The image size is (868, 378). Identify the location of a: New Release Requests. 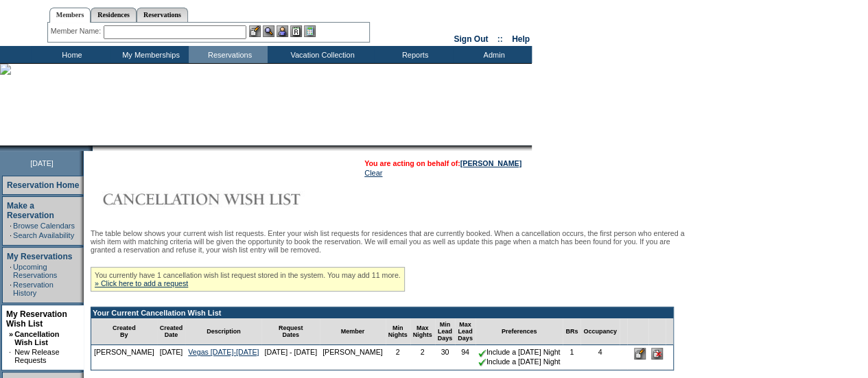
(36, 356).